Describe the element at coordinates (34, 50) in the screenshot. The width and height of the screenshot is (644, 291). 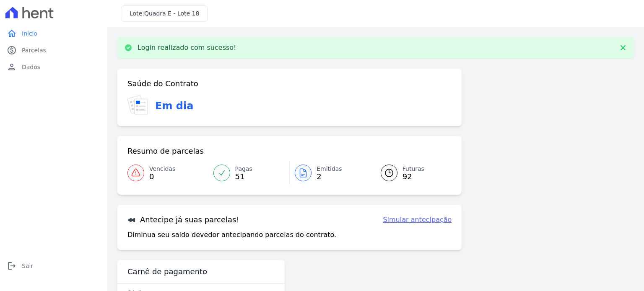
I see `span: Parcelas` at that location.